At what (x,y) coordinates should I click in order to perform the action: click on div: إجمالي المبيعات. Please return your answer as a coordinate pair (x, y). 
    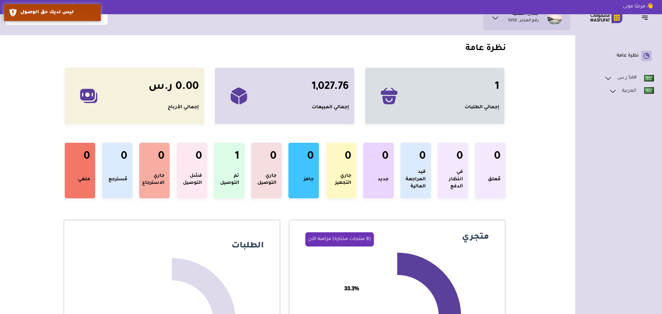
    Looking at the image, I should click on (330, 108).